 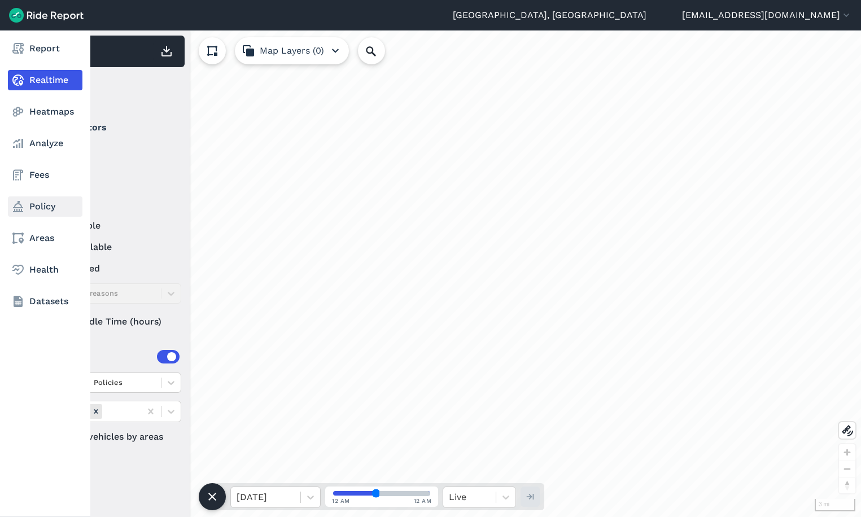 I want to click on div: Remove Areas (36), so click(x=96, y=411).